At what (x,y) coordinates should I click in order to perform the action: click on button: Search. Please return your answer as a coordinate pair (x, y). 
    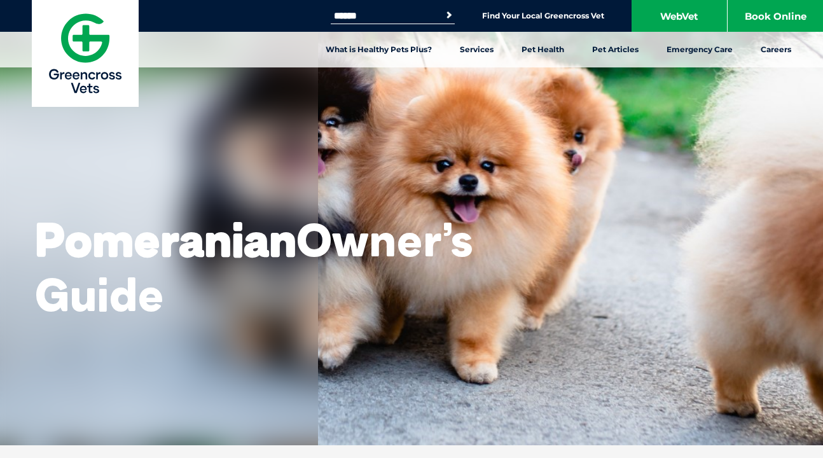
    Looking at the image, I should click on (449, 15).